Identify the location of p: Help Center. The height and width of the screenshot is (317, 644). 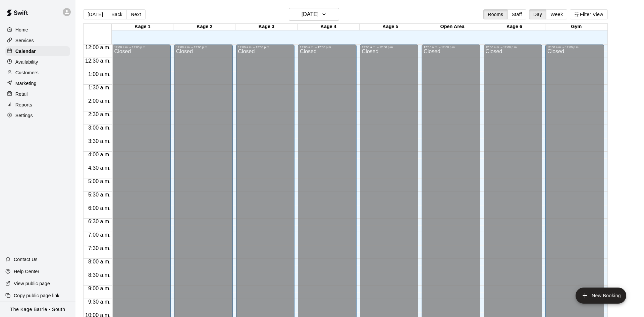
(27, 272).